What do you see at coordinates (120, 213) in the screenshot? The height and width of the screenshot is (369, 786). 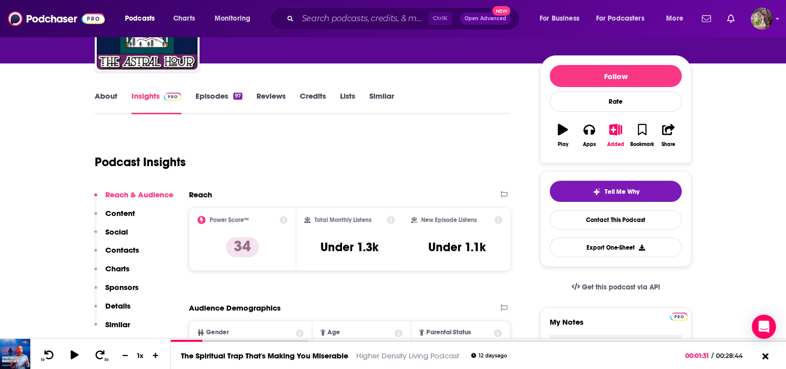 I see `p: Content` at bounding box center [120, 213].